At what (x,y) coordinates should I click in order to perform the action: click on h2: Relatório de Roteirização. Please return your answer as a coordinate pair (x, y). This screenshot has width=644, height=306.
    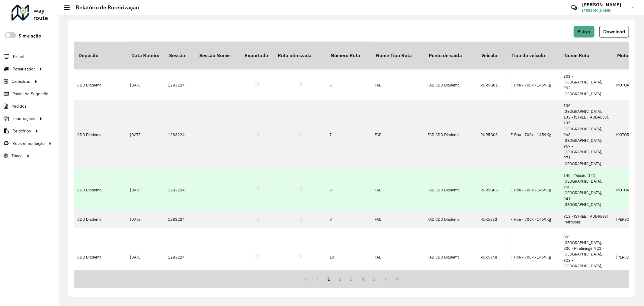
    Looking at the image, I should click on (104, 8).